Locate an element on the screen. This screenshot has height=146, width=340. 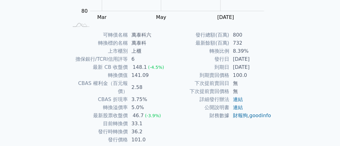
td: 轉換標的名稱 is located at coordinates (98, 43).